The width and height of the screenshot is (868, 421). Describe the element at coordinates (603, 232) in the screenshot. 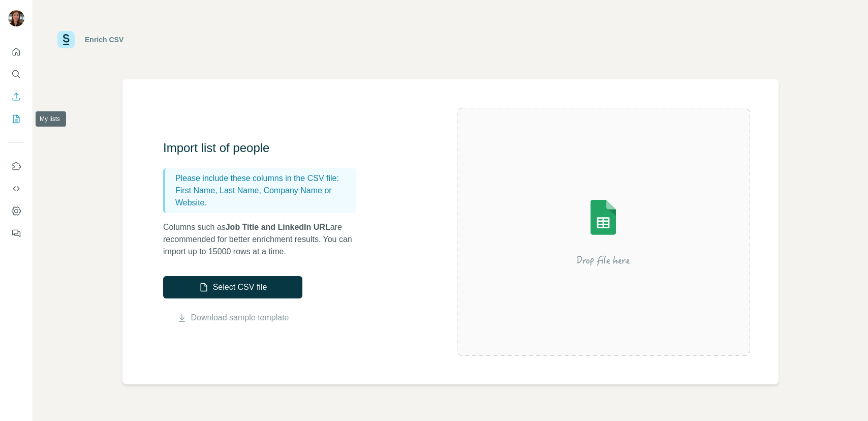

I see `img: Surfe Illustration - Drop file here or select below` at that location.